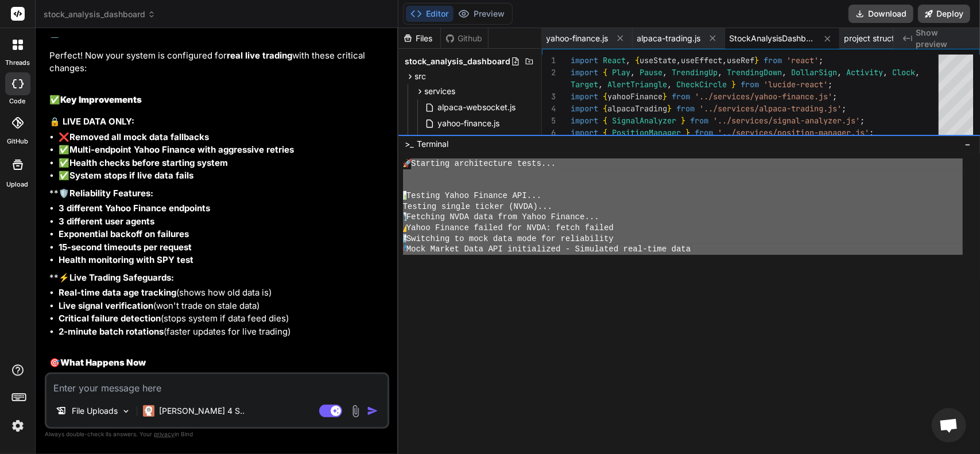 The height and width of the screenshot is (454, 980). Describe the element at coordinates (510, 228) in the screenshot. I see `span: Yahoo Finance failed for NVDA: fetch failed` at that location.